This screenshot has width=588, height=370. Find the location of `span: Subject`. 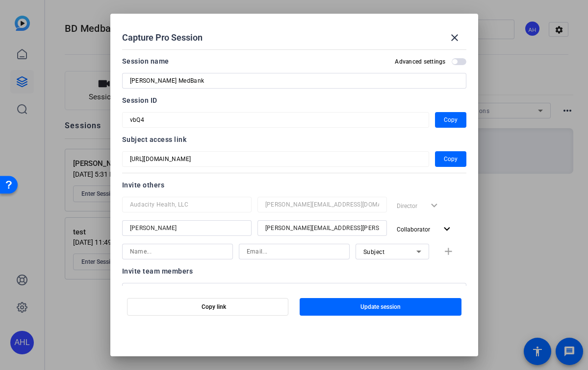

span: Subject is located at coordinates (374, 252).